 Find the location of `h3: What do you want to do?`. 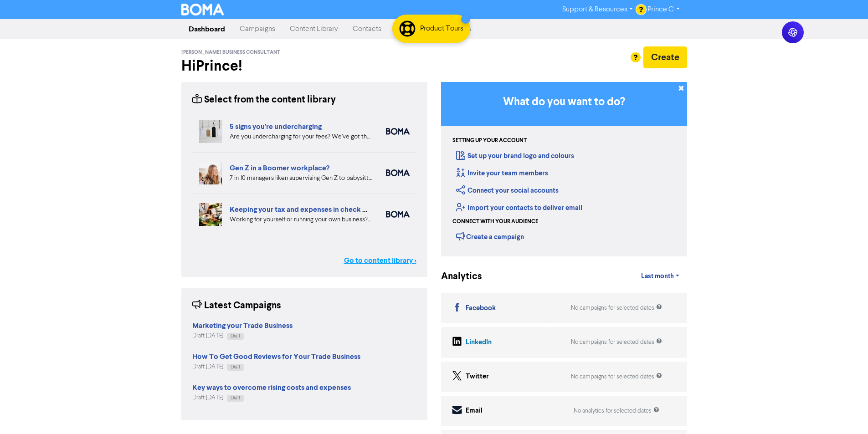

h3: What do you want to do? is located at coordinates (564, 102).